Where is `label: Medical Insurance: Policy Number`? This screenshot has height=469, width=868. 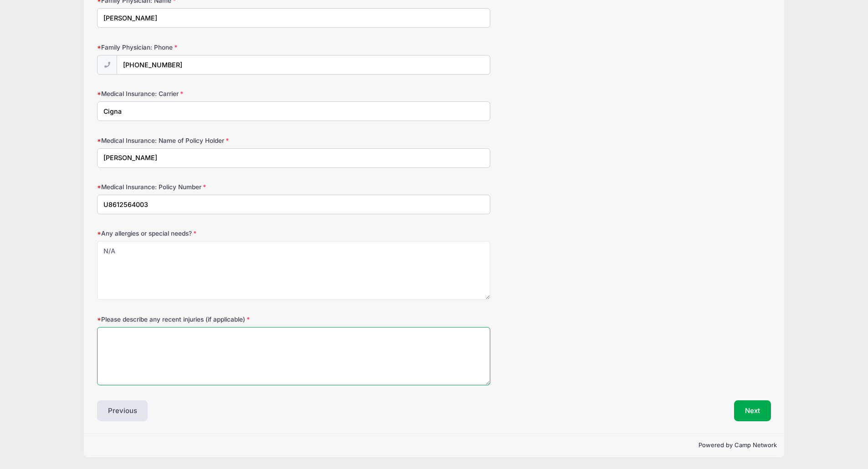
label: Medical Insurance: Policy Number is located at coordinates (209, 187).